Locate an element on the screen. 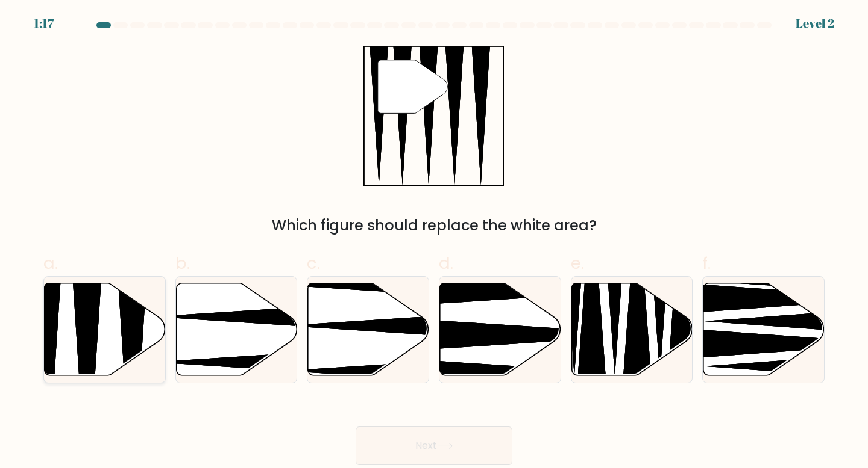 The image size is (868, 468). div: 1:17 is located at coordinates (44, 23).